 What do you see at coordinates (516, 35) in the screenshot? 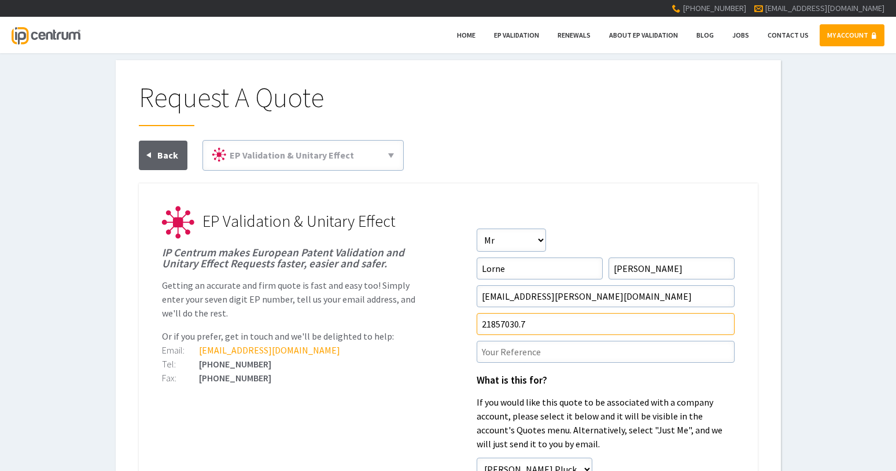
I see `a: EP Validation` at bounding box center [516, 35].